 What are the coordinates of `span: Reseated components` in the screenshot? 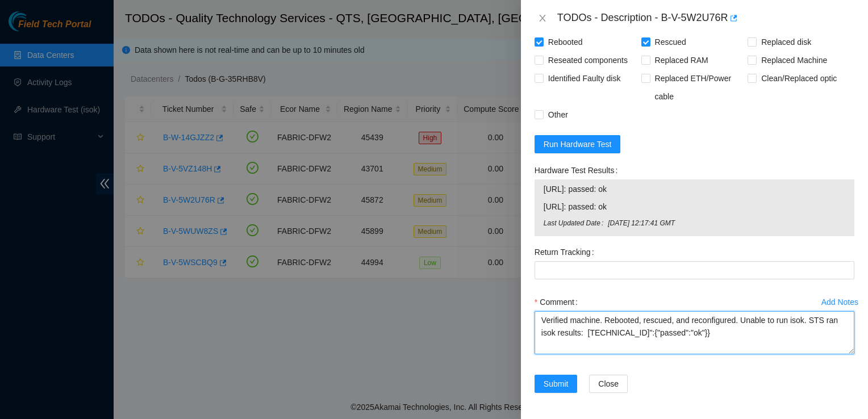 It's located at (588, 60).